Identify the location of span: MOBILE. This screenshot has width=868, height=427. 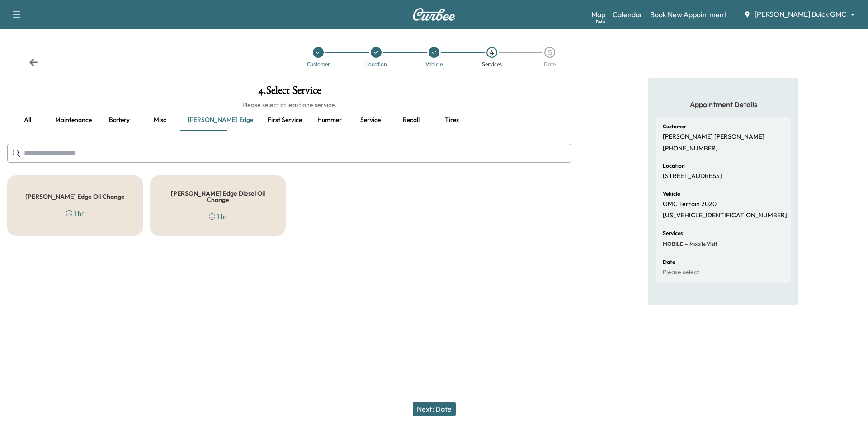
(672, 244).